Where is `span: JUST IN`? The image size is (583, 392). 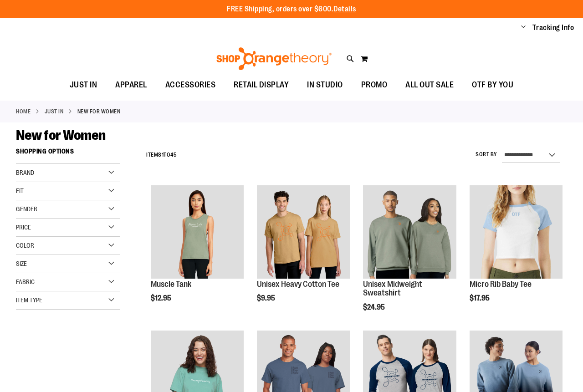 span: JUST IN is located at coordinates (84, 85).